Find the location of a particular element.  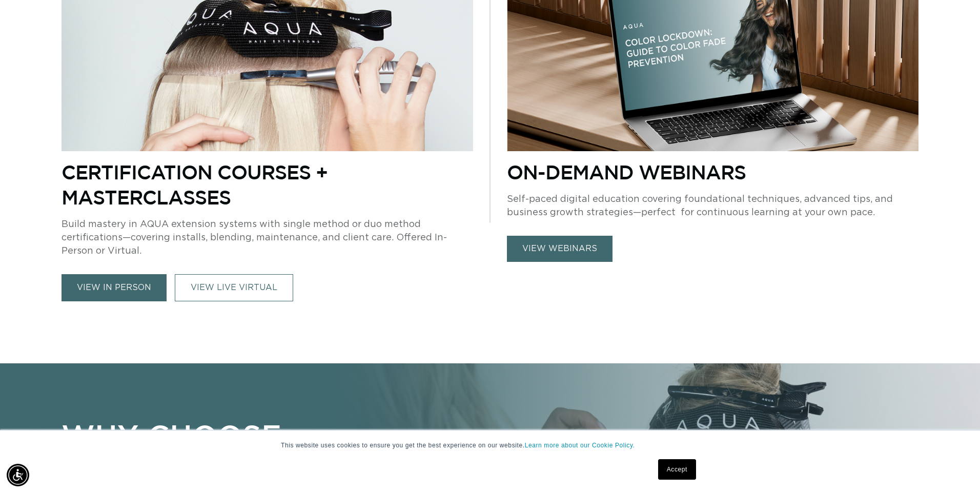

a: Learn more about our Cookie Policy. is located at coordinates (580, 445).